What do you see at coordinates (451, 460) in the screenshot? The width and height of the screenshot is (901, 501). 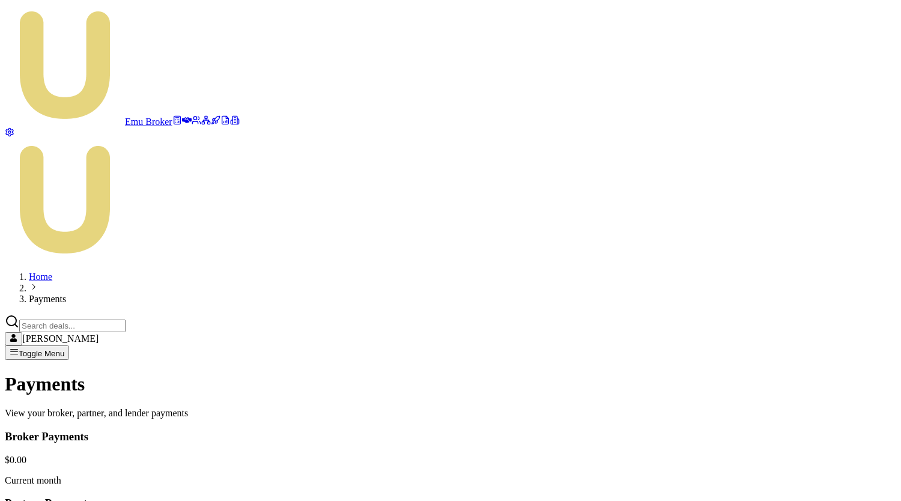 I see `div: $0.00` at bounding box center [451, 460].